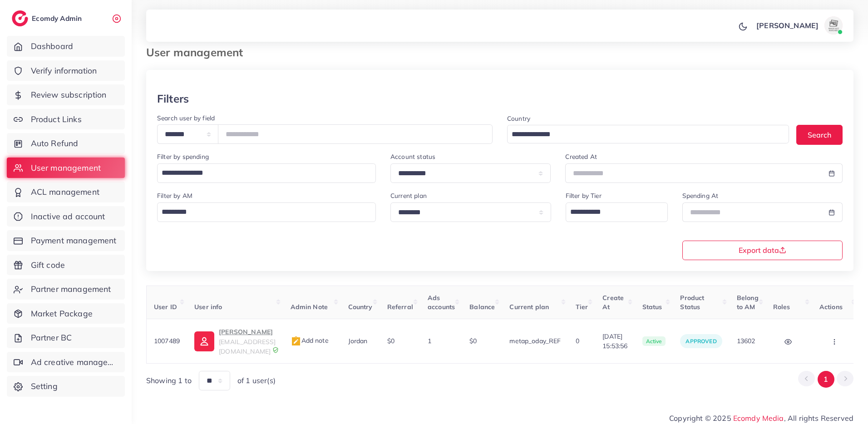 The image size is (868, 424). What do you see at coordinates (66, 95) in the screenshot?
I see `a: Review subscription` at bounding box center [66, 95].